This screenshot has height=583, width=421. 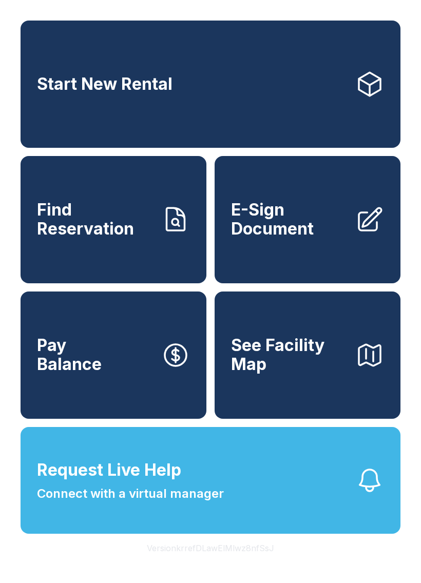 What do you see at coordinates (289, 219) in the screenshot?
I see `span: E-Sign Document` at bounding box center [289, 219].